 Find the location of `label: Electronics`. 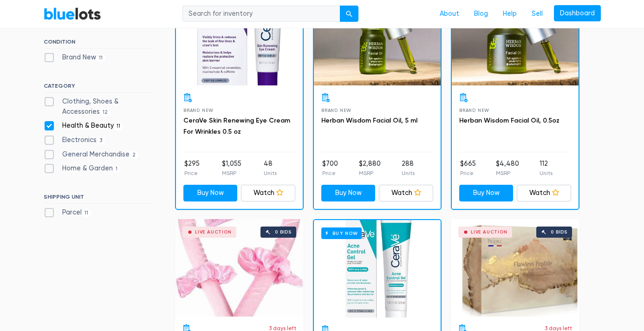

label: Electronics is located at coordinates (74, 140).